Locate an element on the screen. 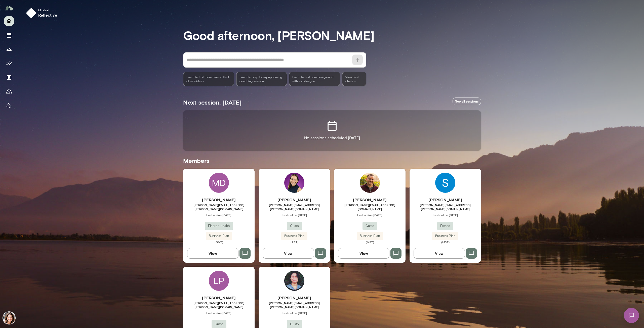 Image resolution: width=644 pixels, height=328 pixels. button: Documents is located at coordinates (9, 77).